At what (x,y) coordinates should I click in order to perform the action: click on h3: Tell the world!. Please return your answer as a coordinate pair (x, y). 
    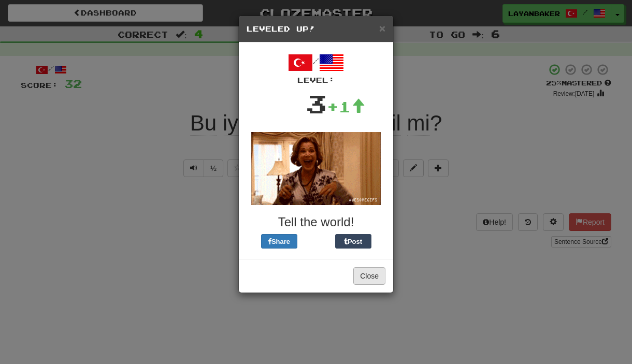
    Looking at the image, I should click on (316, 222).